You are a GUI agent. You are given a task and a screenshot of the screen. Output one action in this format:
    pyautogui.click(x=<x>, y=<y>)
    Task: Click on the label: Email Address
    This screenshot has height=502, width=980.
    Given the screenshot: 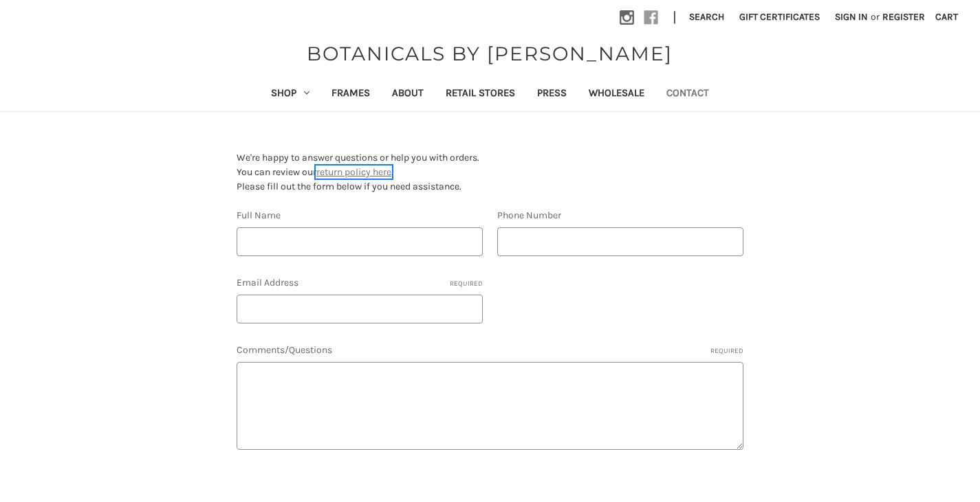 What is the action you would take?
    pyautogui.click(x=359, y=282)
    